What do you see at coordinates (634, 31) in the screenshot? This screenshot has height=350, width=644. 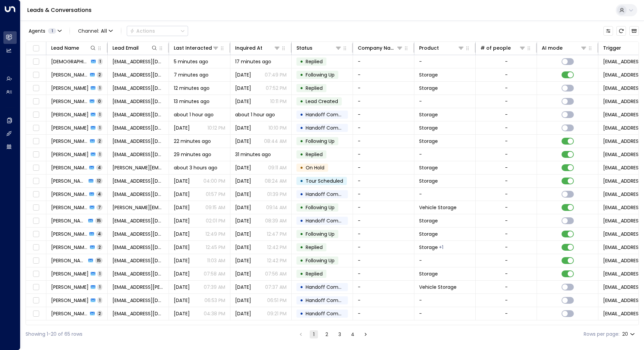 I see `button: Archived Leads` at bounding box center [634, 31].